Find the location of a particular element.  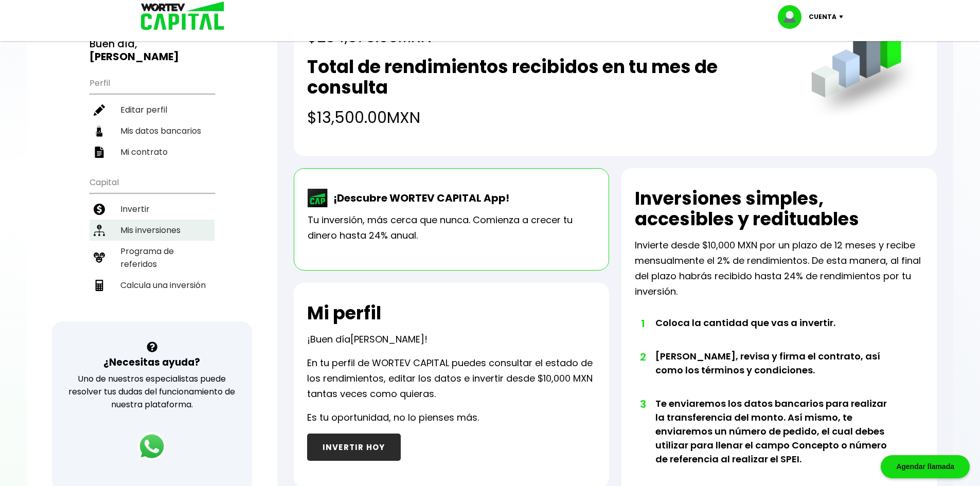

img: recomiendanos-icon.9b8e9327.svg is located at coordinates (99, 257).